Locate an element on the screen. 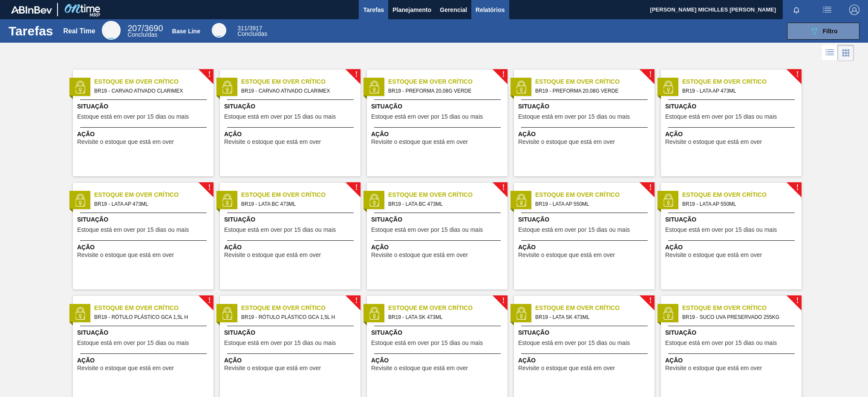 The image size is (868, 397). img: userActions is located at coordinates (828, 10).